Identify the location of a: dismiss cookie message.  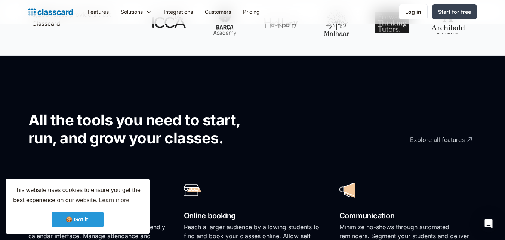
(78, 219).